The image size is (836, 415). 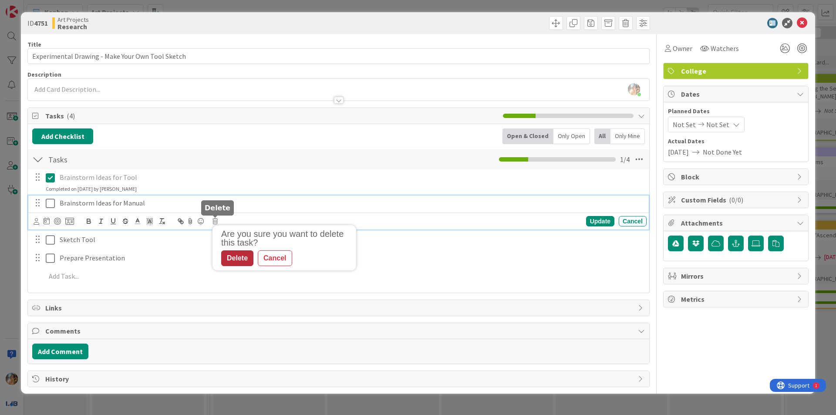 What do you see at coordinates (272, 116) in the screenshot?
I see `span: Tasks` at bounding box center [272, 116].